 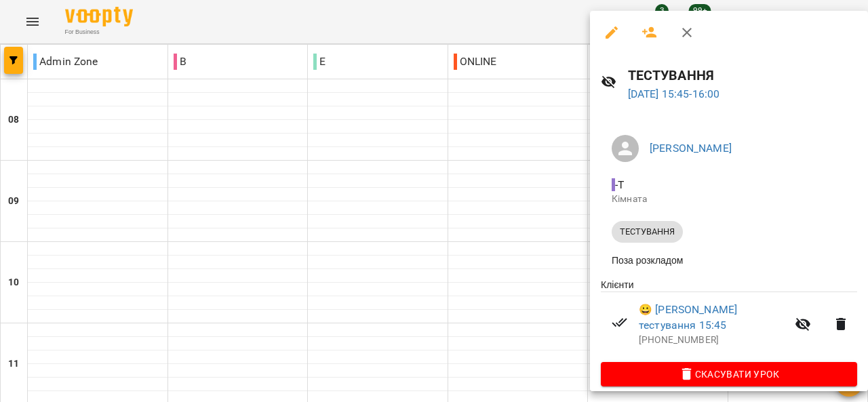 I want to click on ul: Клієнти, so click(x=729, y=320).